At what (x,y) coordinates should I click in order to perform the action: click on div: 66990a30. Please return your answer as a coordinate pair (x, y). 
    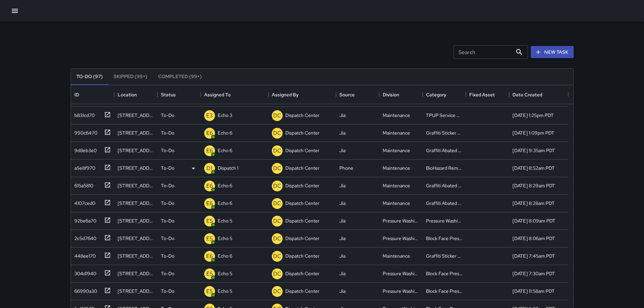
    Looking at the image, I should click on (84, 290).